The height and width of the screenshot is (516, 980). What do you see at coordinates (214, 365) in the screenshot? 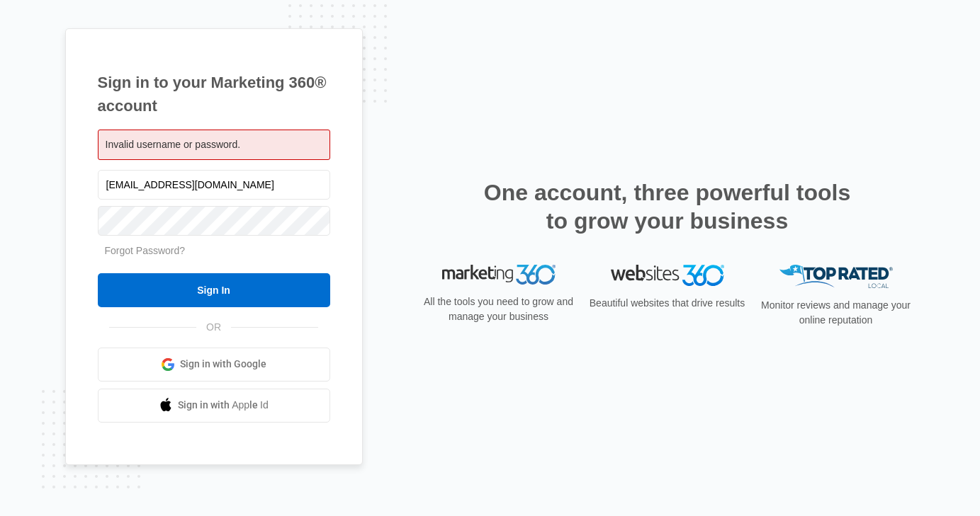
I see `a: Sign in with Google` at bounding box center [214, 365].